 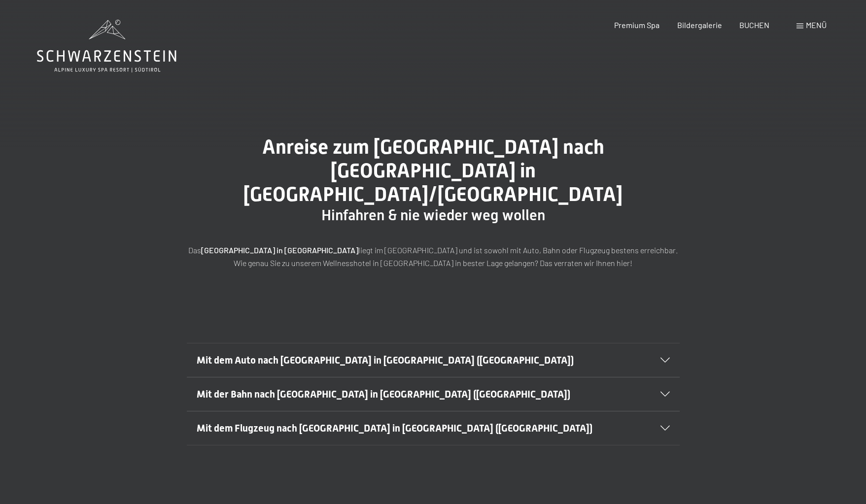 What do you see at coordinates (754, 25) in the screenshot?
I see `span: BUCHEN` at bounding box center [754, 25].